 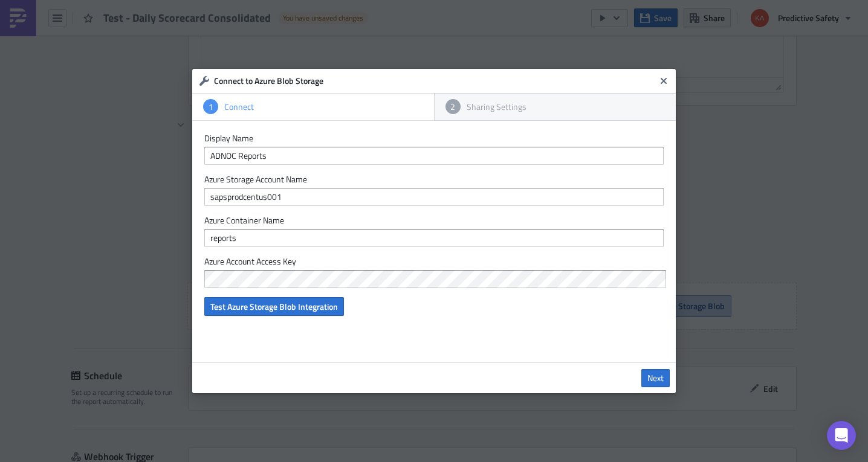 What do you see at coordinates (434, 180) in the screenshot?
I see `label: Azure Storage Account Name` at bounding box center [434, 180].